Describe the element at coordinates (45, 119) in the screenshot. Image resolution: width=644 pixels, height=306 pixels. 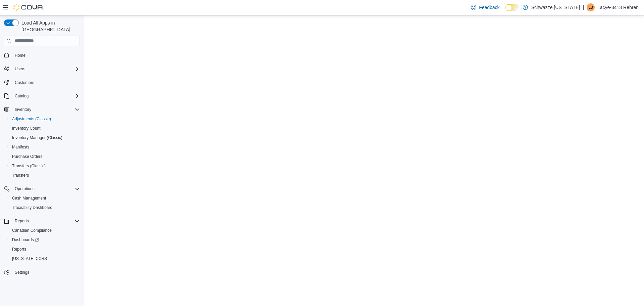
I see `button: Adjustments (Classic)` at that location.